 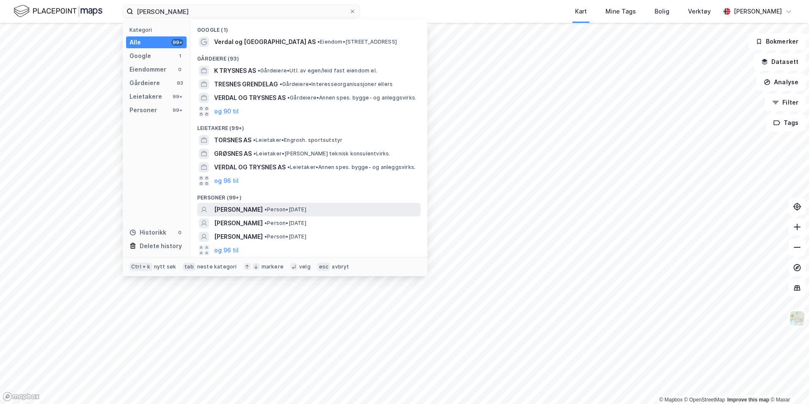 I want to click on div: 1, so click(x=180, y=56).